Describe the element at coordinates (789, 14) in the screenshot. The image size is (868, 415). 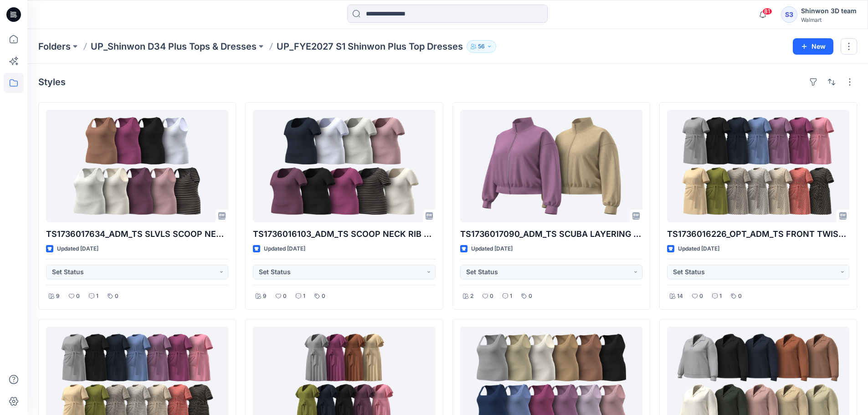
I see `div: S3` at that location.